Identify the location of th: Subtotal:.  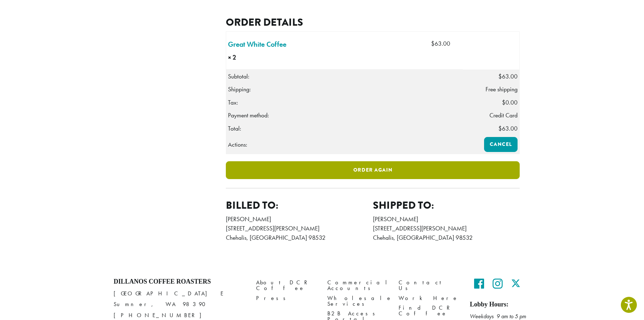
(345, 76).